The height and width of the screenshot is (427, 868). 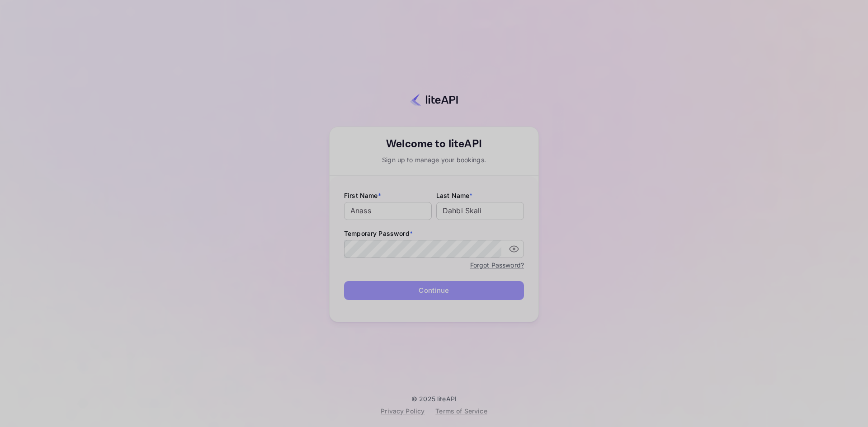 What do you see at coordinates (514, 249) in the screenshot?
I see `button: toggle password visibility` at bounding box center [514, 249].